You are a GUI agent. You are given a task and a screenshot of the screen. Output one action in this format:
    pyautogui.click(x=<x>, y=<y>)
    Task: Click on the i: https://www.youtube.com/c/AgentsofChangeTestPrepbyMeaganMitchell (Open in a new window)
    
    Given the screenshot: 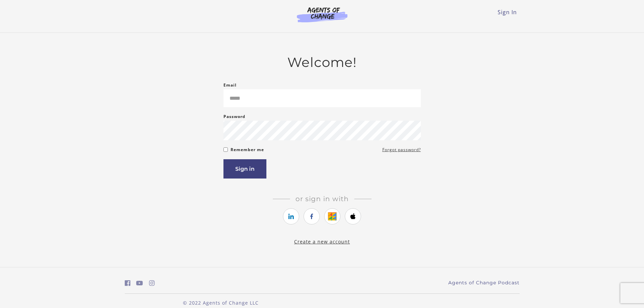 What is the action you would take?
    pyautogui.click(x=139, y=283)
    